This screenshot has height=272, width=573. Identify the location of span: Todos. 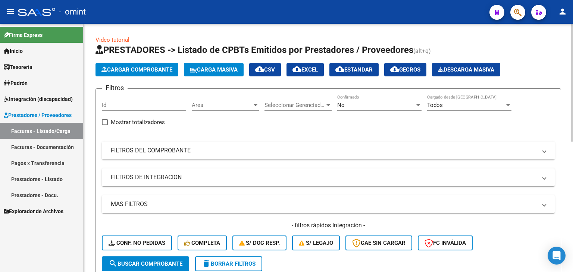
(435, 105).